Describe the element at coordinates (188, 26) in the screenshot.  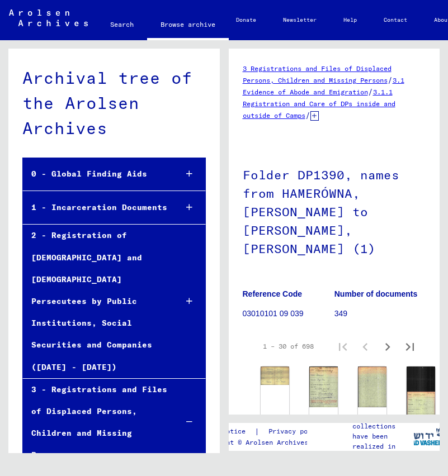
I see `a: Browse archive` at that location.